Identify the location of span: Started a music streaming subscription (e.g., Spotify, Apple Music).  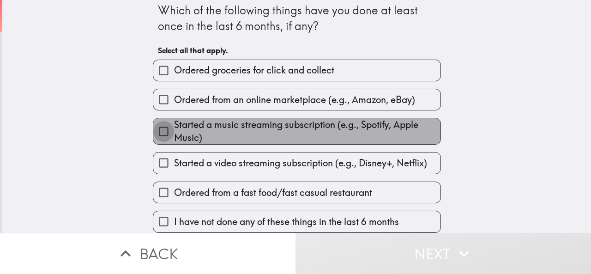
(307, 131).